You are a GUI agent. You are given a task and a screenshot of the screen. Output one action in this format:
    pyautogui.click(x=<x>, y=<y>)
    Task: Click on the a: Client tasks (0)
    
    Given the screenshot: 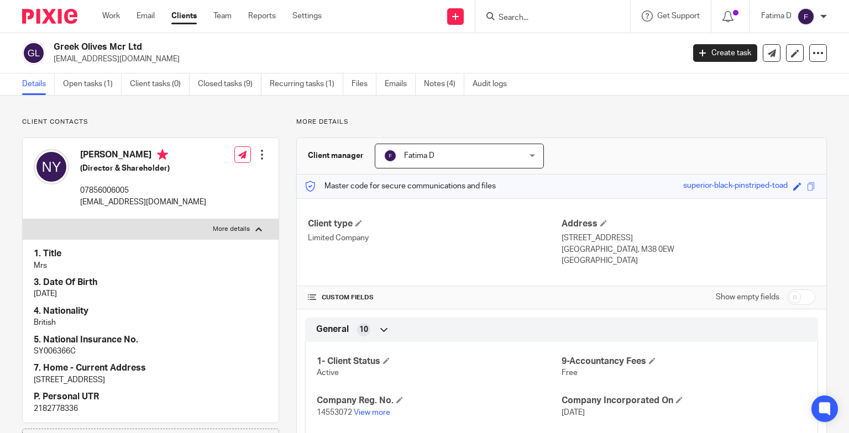 What is the action you would take?
    pyautogui.click(x=160, y=84)
    